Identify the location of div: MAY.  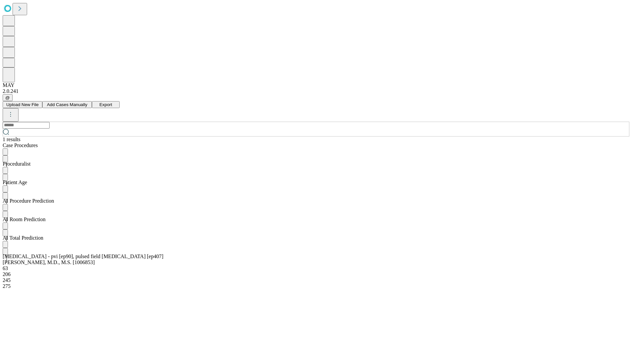
(316, 85).